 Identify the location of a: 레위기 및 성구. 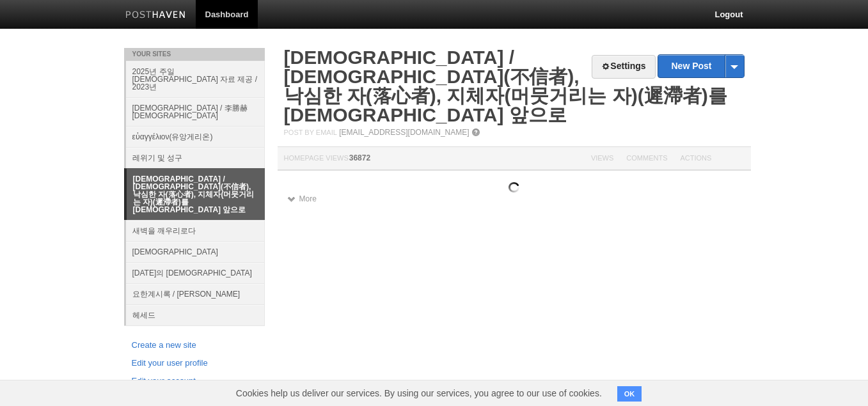
(195, 157).